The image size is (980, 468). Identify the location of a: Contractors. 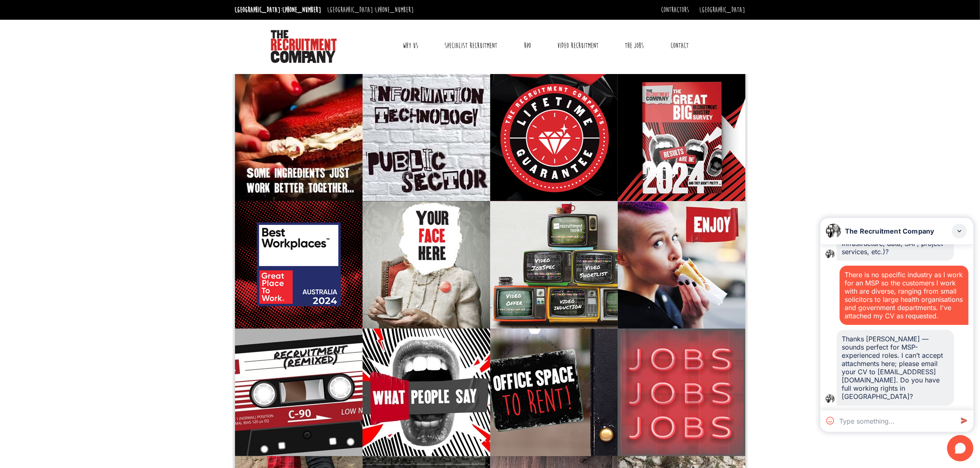
(675, 10).